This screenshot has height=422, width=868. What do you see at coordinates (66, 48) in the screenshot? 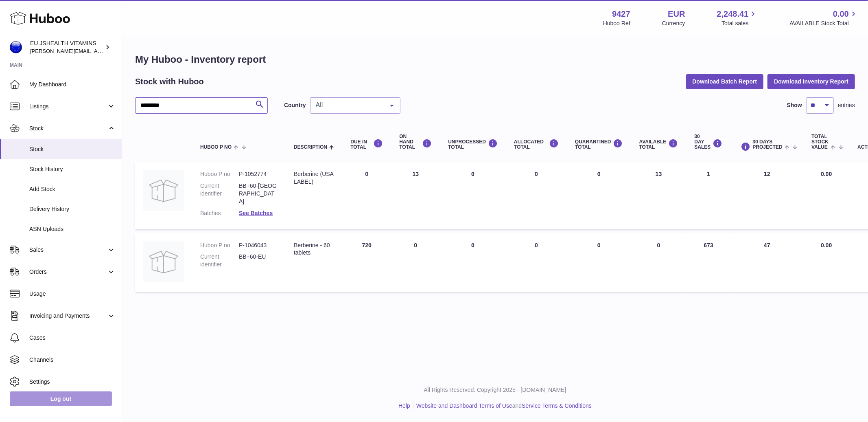
I see `div: EU JSHEALTH VITAMINS` at bounding box center [66, 48].